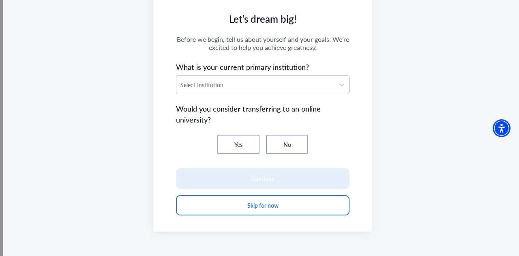 The height and width of the screenshot is (256, 519). What do you see at coordinates (263, 205) in the screenshot?
I see `button: Skip for now` at bounding box center [263, 205].